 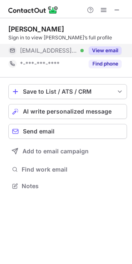 I want to click on button: save-profile-one-click, so click(x=67, y=92).